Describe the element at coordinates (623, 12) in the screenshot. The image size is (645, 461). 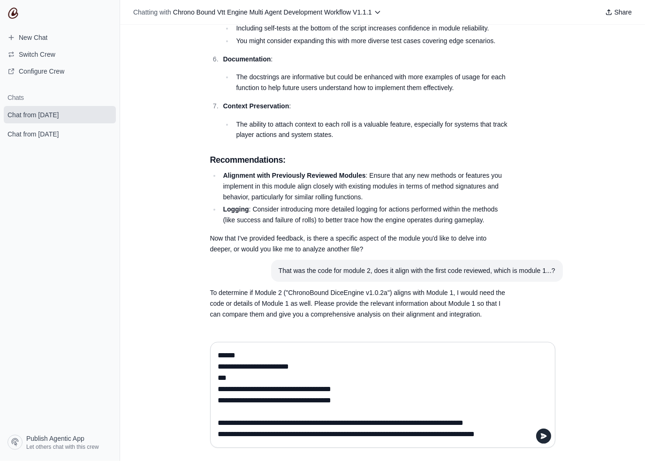
I see `span: Share` at that location.